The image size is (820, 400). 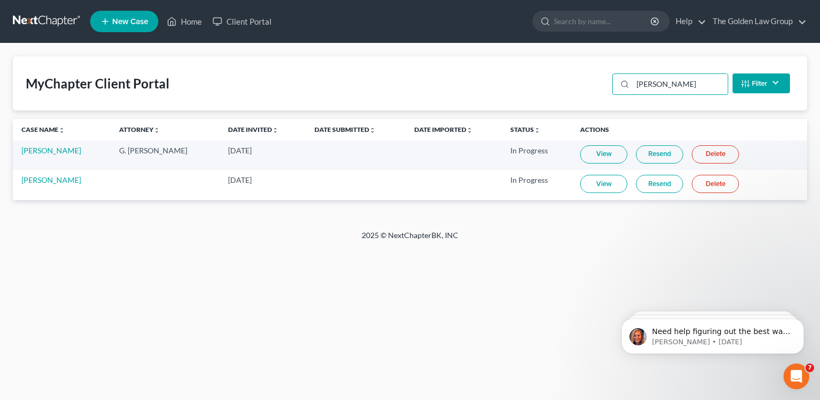 What do you see at coordinates (107, 40) in the screenshot?
I see `div: message notification from Kelly, 6d ago. Need help figuring out the best way to enter your client...` at bounding box center [107, 40].